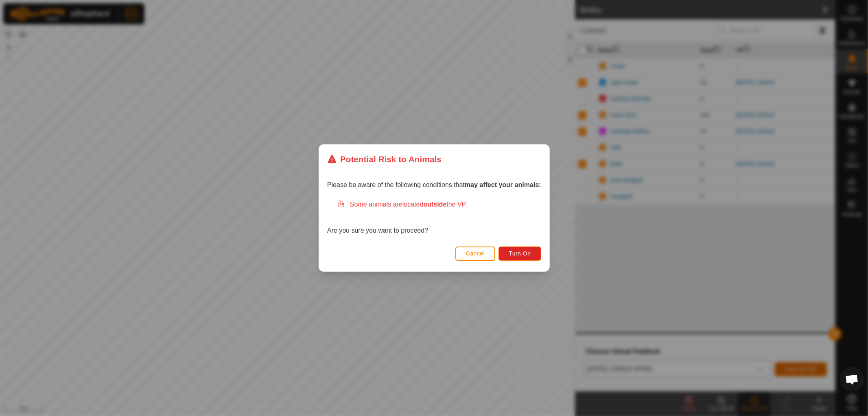 The height and width of the screenshot is (416, 868). Describe the element at coordinates (503, 184) in the screenshot. I see `strong: may affect your animals:` at that location.